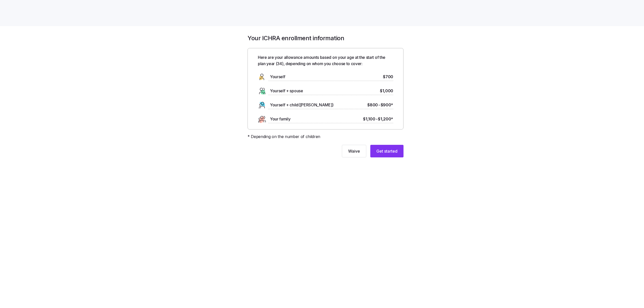 The width and height of the screenshot is (644, 308). Describe the element at coordinates (369, 119) in the screenshot. I see `span: $1,100` at that location.